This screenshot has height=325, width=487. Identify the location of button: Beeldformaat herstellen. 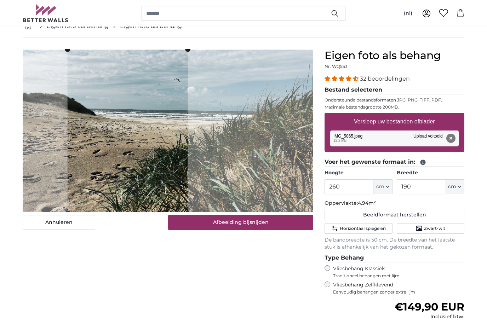
(394, 215).